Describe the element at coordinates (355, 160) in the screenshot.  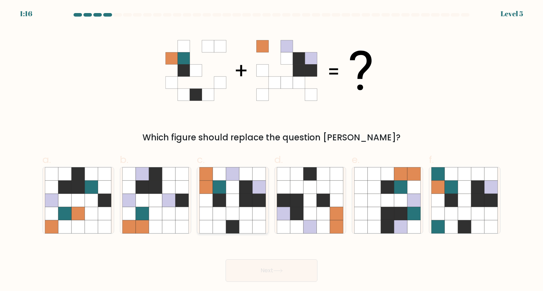
I see `span: e.` at that location.